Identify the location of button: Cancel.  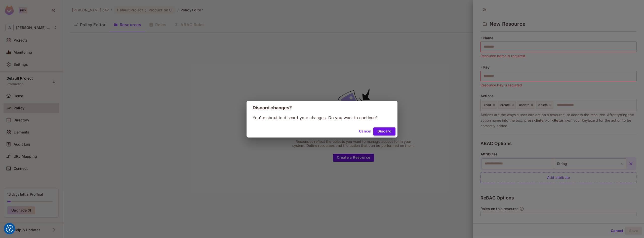
(365, 131).